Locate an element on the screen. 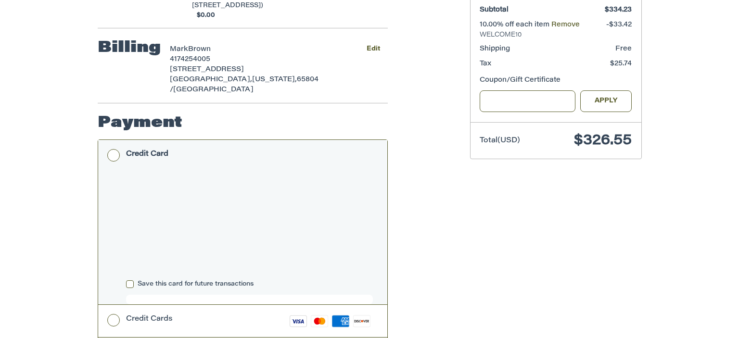 The height and width of the screenshot is (338, 739). span: 4174254005 is located at coordinates (190, 60).